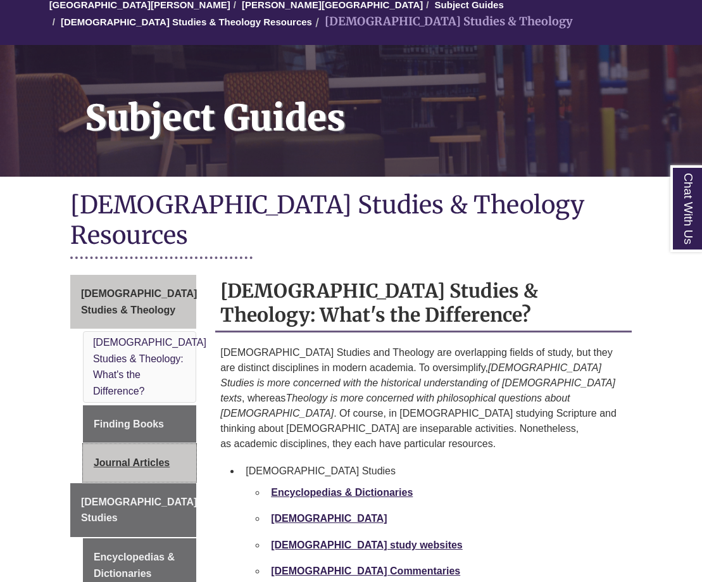 This screenshot has height=582, width=702. What do you see at coordinates (342, 492) in the screenshot?
I see `a: Encyclopedias & Dictionaries` at bounding box center [342, 492].